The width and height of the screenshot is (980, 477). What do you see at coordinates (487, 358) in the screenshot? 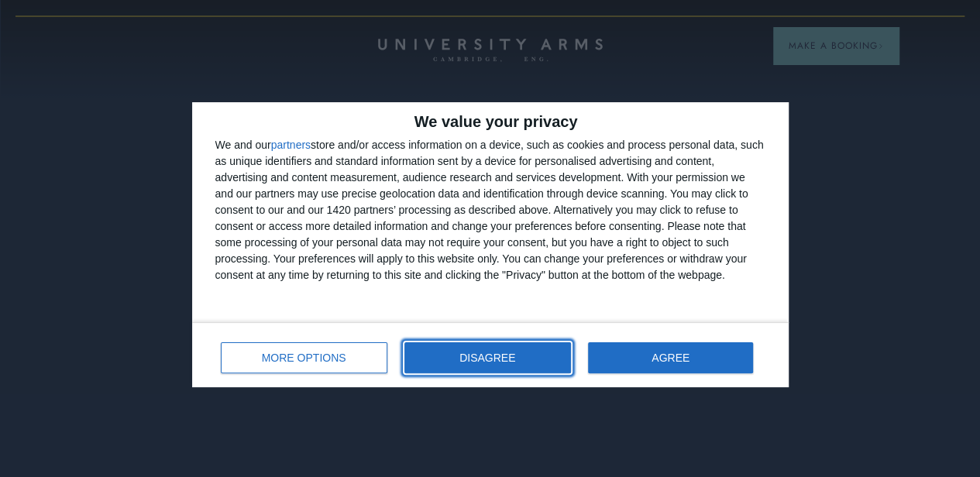
I see `span: DISAGREE` at bounding box center [487, 358].